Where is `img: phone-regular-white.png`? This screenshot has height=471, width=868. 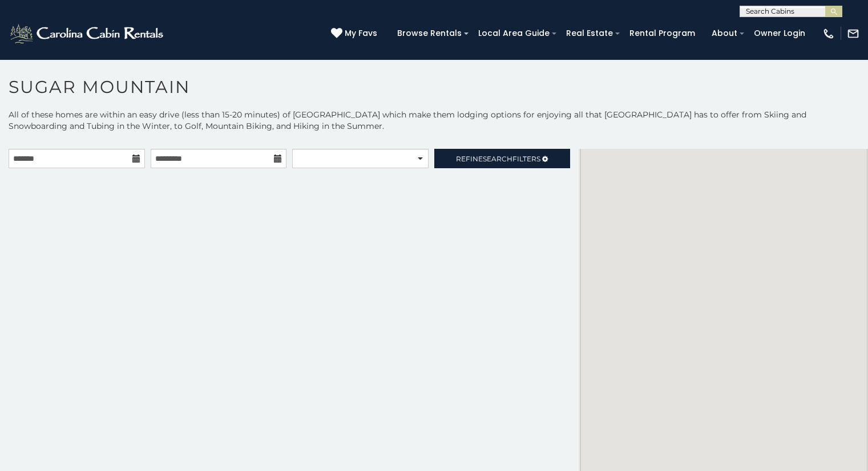
img: phone-regular-white.png is located at coordinates (829, 34).